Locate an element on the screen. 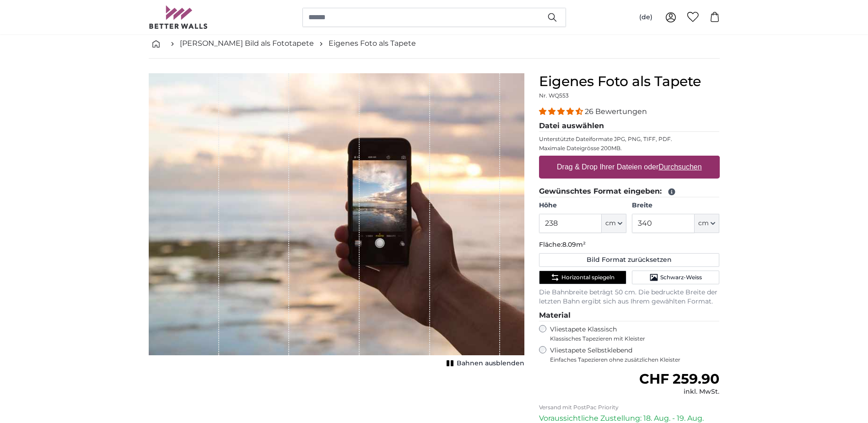 Image resolution: width=868 pixels, height=423 pixels. p: Unterstützte Dateiformate JPG, PNG, TIFF, PDF. is located at coordinates (630, 139).